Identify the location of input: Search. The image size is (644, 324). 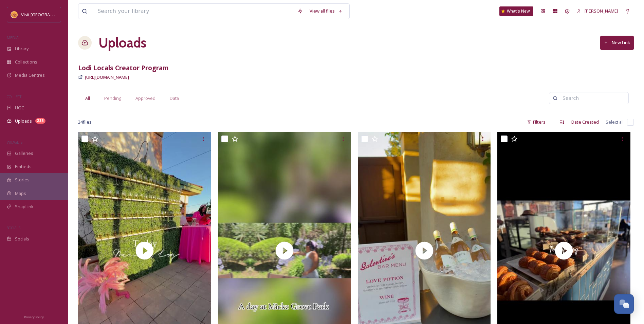
(592, 98).